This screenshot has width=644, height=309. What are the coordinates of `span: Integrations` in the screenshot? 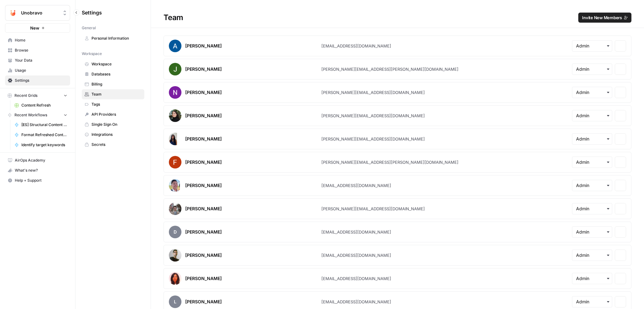 It's located at (116, 135).